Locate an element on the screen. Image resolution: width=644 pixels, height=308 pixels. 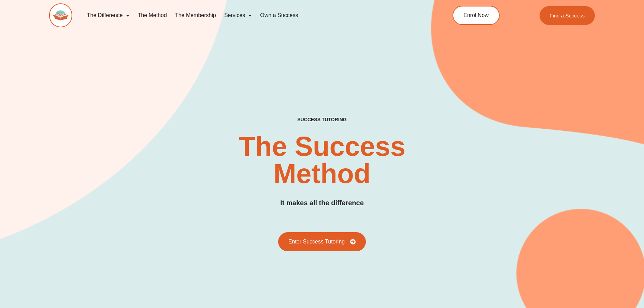
nav: Menu is located at coordinates (252, 15).